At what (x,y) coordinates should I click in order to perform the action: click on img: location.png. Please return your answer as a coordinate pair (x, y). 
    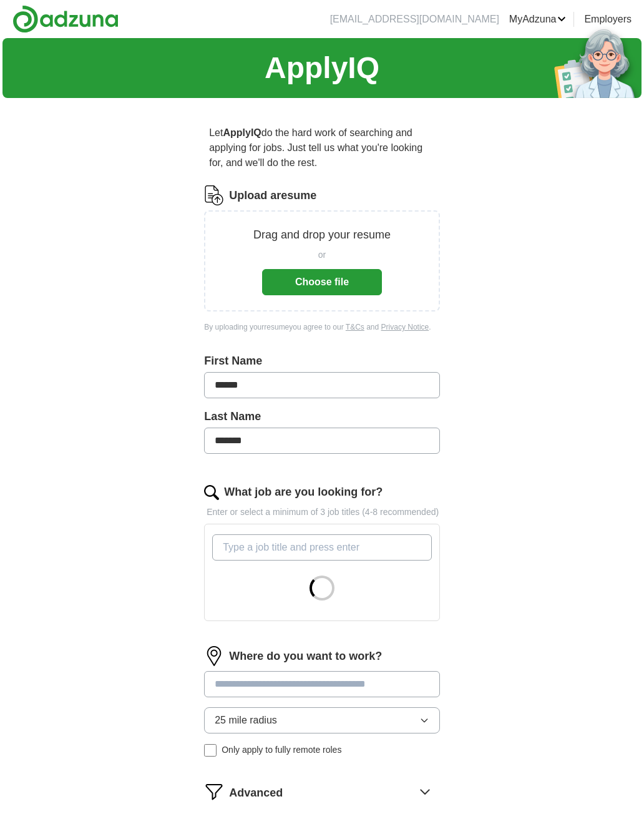
    Looking at the image, I should click on (214, 656).